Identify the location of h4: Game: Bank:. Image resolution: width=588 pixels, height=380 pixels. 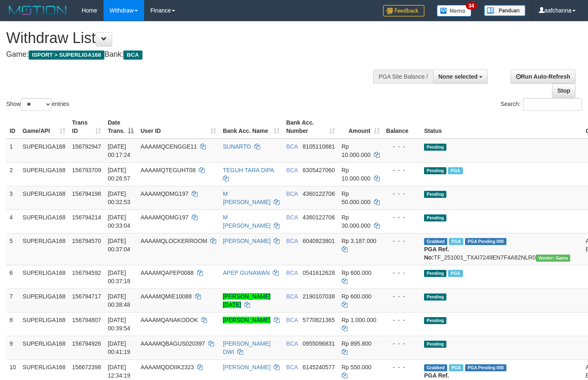
(195, 55).